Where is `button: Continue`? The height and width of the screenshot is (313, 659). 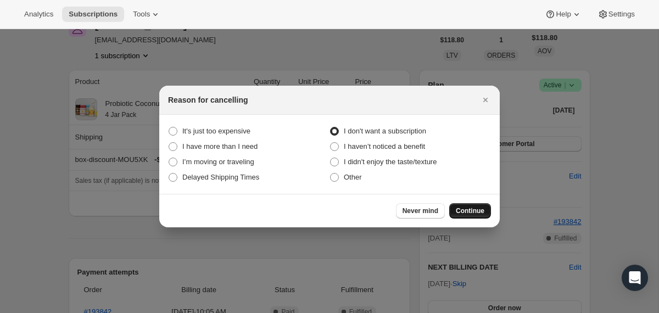 button: Continue is located at coordinates (470, 211).